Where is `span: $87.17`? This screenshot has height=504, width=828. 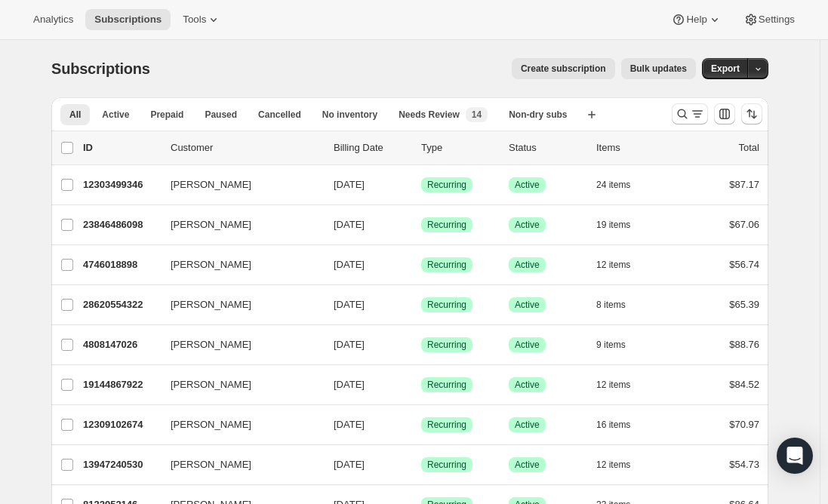
span: $87.17 is located at coordinates (745, 184).